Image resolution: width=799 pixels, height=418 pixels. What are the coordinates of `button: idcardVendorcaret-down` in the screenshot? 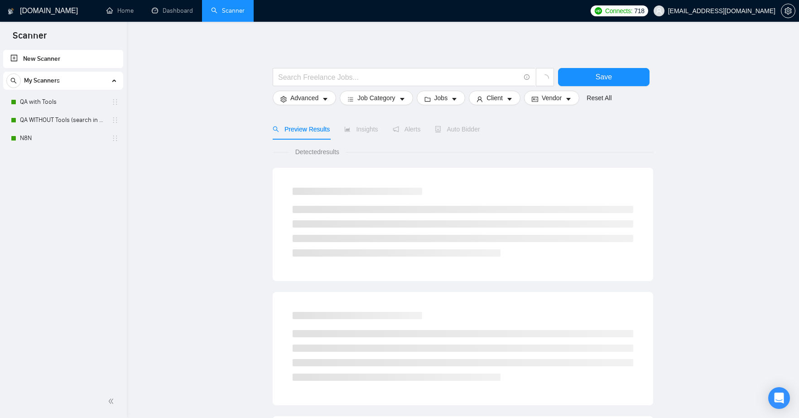 It's located at (552, 98).